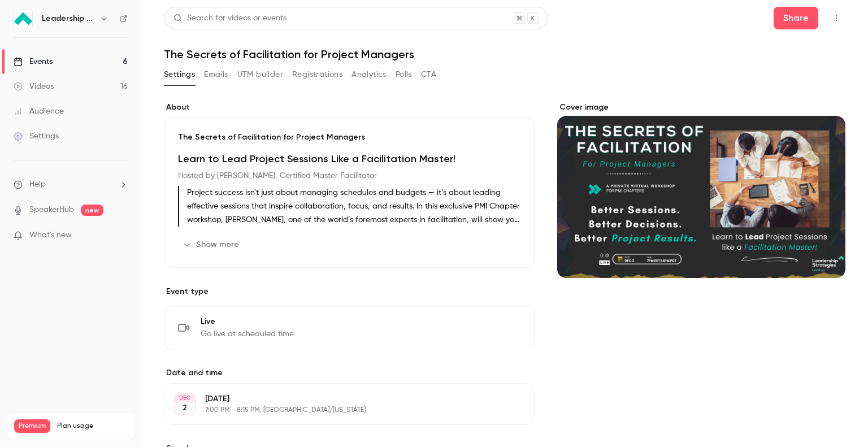  I want to click on span: Live, so click(247, 321).